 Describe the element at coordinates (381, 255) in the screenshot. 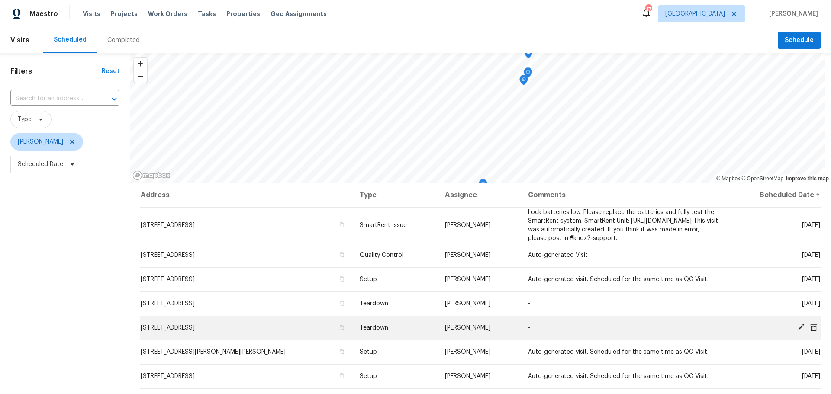

I see `span: Quality Control` at that location.